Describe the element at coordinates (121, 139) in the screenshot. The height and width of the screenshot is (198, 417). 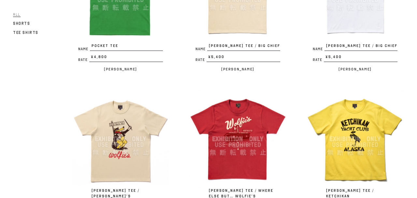
I see `img: JOE MCCOY TEE / WOLFIE’S` at that location.